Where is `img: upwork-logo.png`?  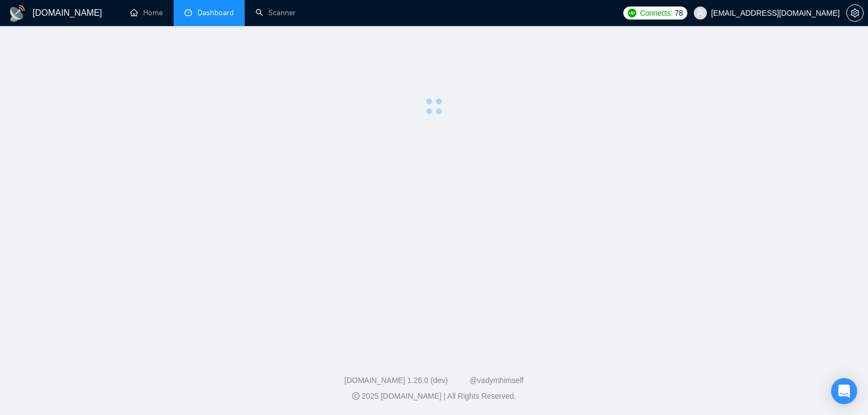
img: upwork-logo.png is located at coordinates (632, 13).